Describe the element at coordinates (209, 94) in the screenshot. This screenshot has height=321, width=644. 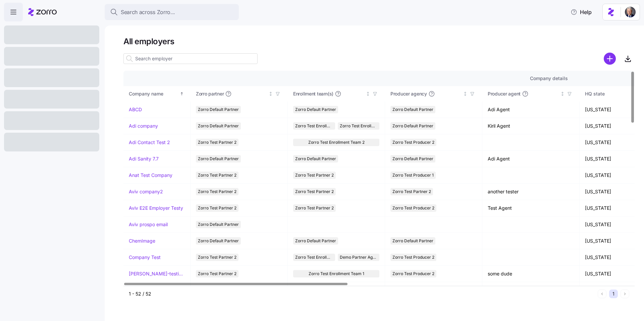
I see `span: Zorro partner` at that location.